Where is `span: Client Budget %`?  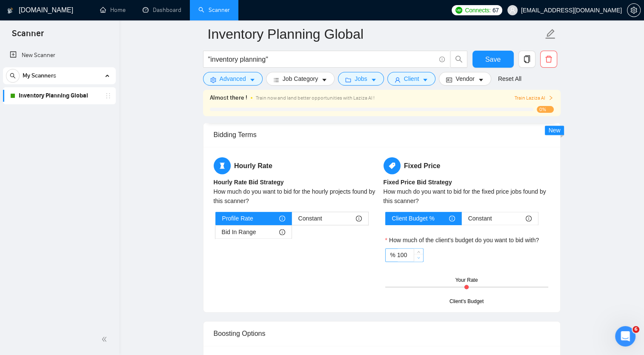
span: Client Budget % is located at coordinates (413, 218).